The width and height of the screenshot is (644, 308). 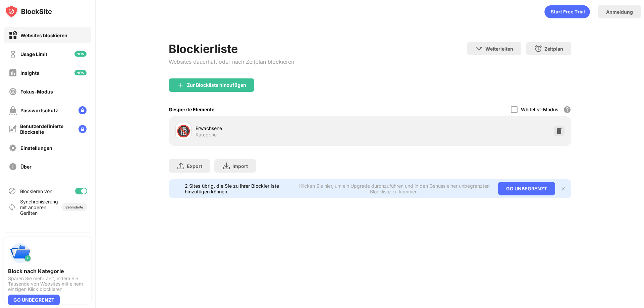 I want to click on div: Klicken Sie hier, um ein Upgrade durchzuführen und in den Genuss einer unbegrenzten Blockliste zu..., so click(x=394, y=189).